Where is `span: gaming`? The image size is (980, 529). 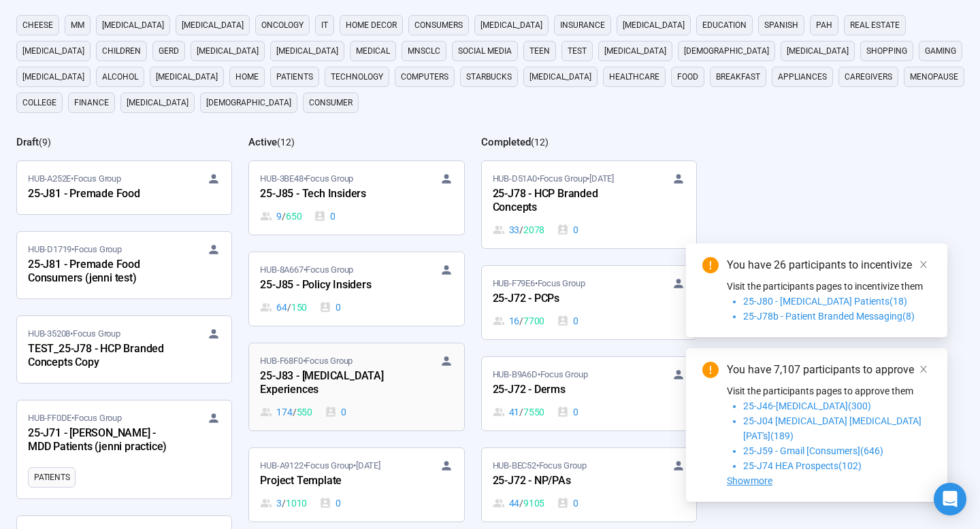
span: gaming is located at coordinates (941, 51).